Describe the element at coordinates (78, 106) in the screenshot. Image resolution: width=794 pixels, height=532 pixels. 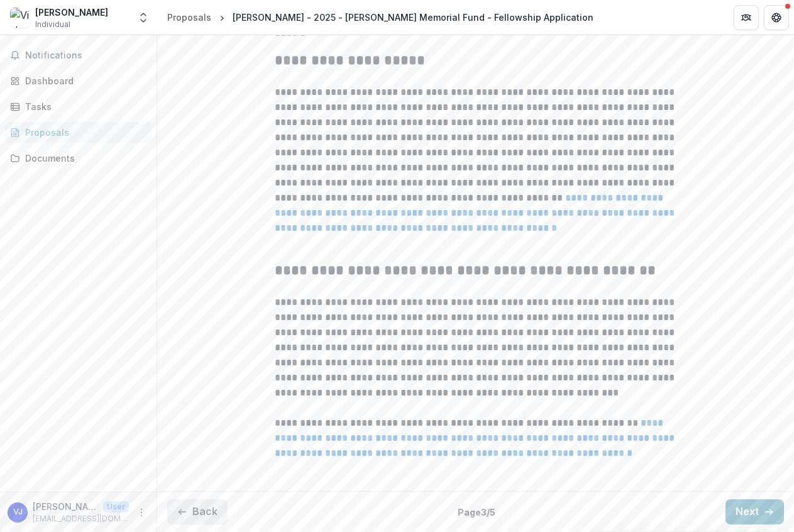
I see `a: Tasks` at that location.